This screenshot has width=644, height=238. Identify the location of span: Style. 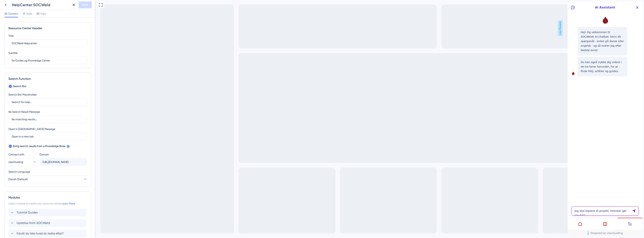
(29, 13).